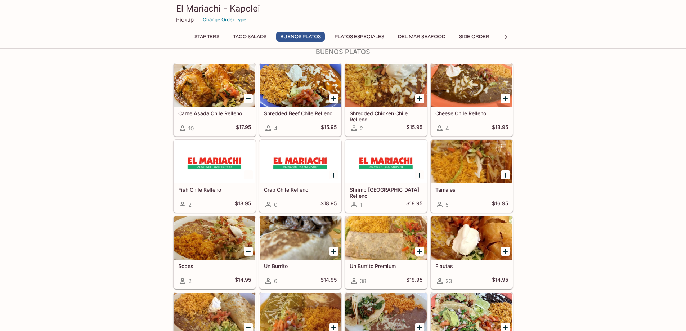 The image size is (686, 331). Describe the element at coordinates (300, 266) in the screenshot. I see `h5: Un Burrito` at that location.